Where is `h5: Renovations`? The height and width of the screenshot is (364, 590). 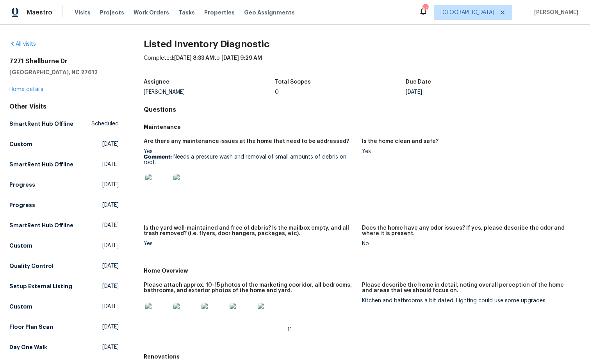
h5: Renovations is located at coordinates (362, 356).